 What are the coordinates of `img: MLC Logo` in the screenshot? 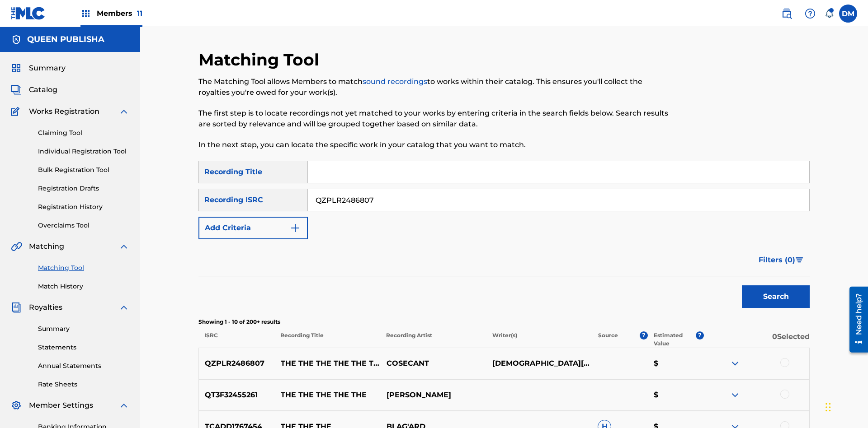 It's located at (28, 13).